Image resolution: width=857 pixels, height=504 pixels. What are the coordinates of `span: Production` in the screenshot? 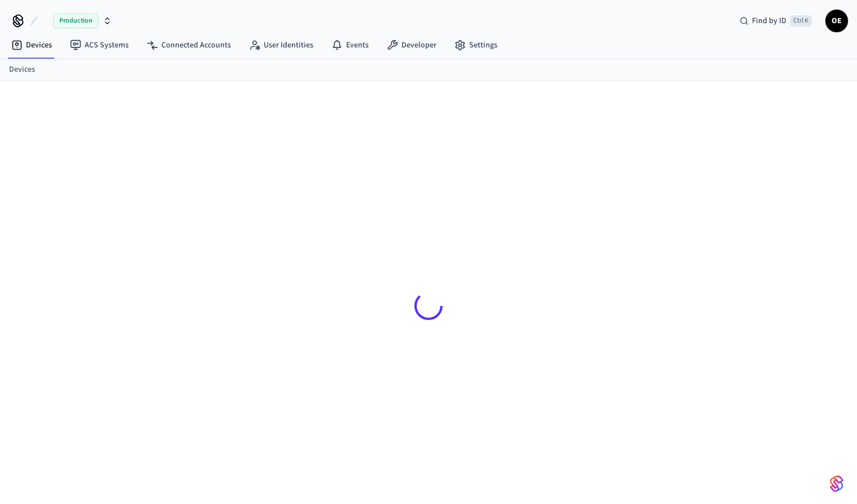 It's located at (76, 21).